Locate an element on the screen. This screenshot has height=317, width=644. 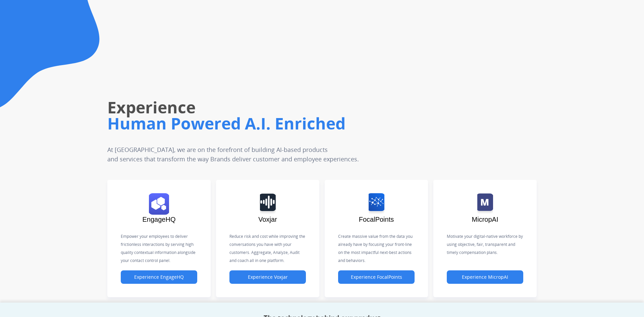
p: Motivate your digital-native workforce by using objective, fair, transparent and timely compensat... is located at coordinates (485, 245).